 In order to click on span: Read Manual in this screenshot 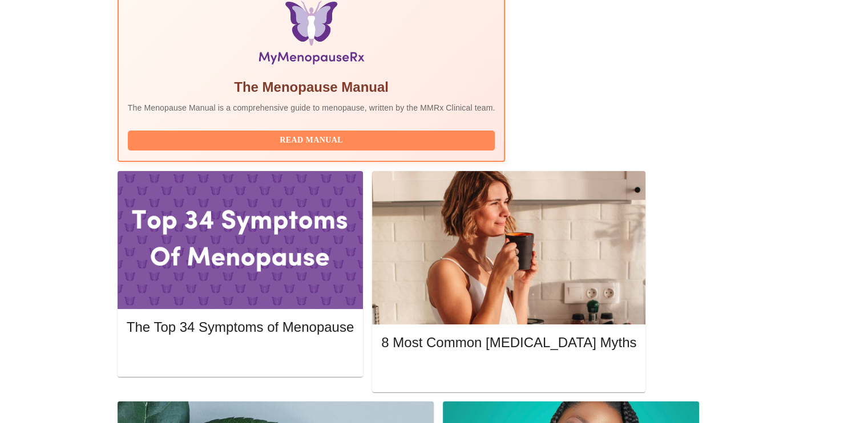, I will do `click(312, 140)`.